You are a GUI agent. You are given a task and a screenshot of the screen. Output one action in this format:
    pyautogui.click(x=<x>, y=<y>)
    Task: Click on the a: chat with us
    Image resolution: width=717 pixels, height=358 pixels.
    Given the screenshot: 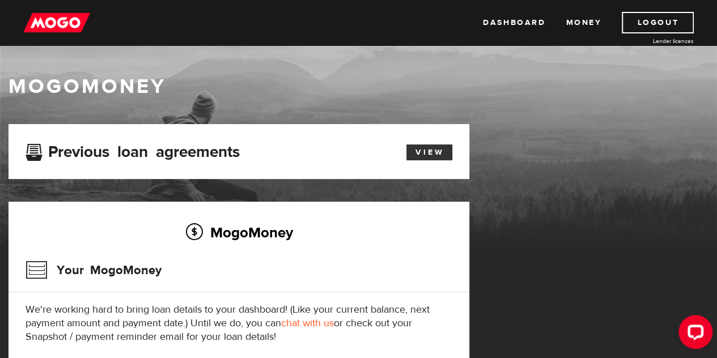 What is the action you would take?
    pyautogui.click(x=307, y=323)
    